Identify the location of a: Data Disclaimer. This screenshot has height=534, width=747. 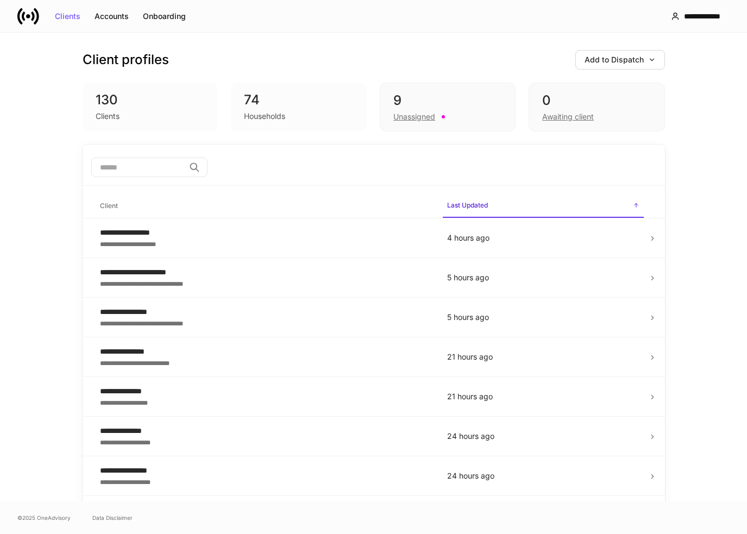
(112, 518).